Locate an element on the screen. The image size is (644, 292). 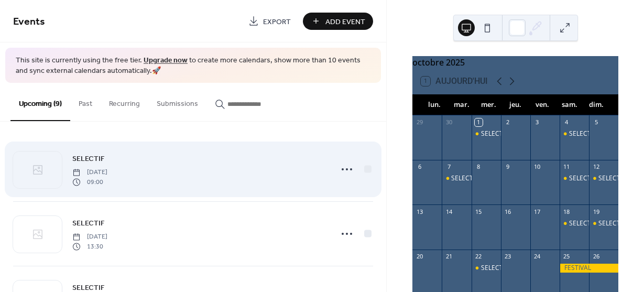
div: 20 is located at coordinates (419, 256).